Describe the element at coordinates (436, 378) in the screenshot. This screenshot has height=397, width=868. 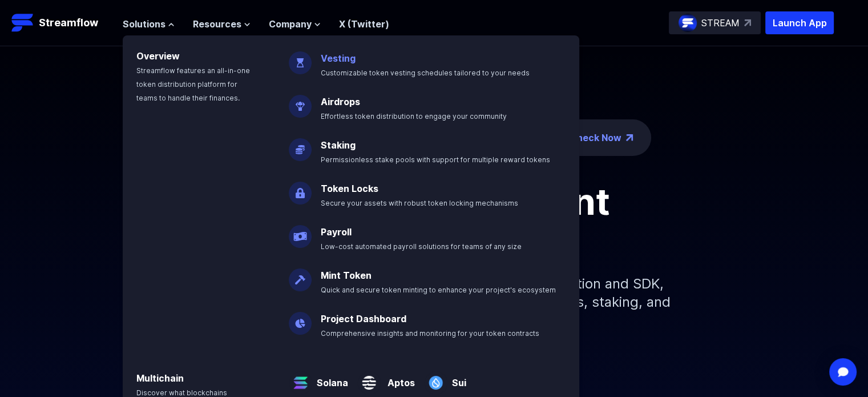
I see `img: Sui` at that location.